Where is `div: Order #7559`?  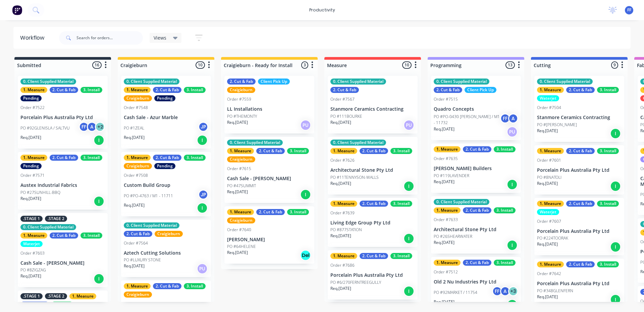
div: Order #7559 is located at coordinates (239, 99).